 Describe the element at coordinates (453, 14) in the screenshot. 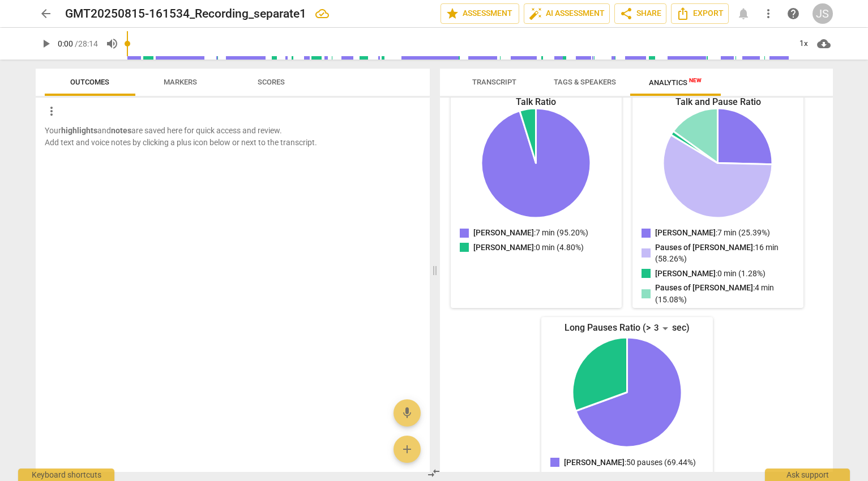

I see `span: star` at that location.